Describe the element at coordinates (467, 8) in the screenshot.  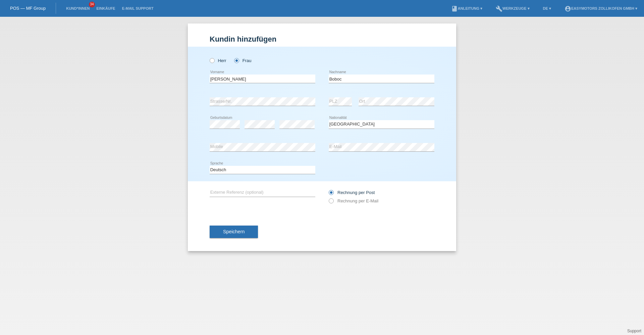
I see `a: bookAnleitung ▾` at that location.